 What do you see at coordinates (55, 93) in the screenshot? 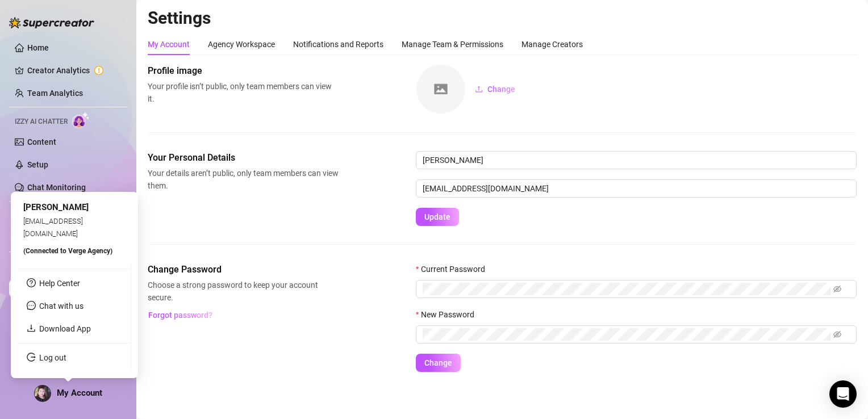
I see `a: Team Analytics` at bounding box center [55, 93].